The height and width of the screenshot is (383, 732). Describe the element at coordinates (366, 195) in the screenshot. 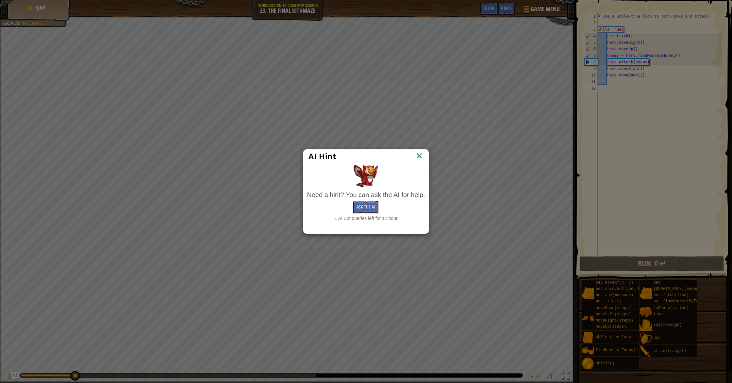

I see `div: Need a hint? You can ask the AI for help.` at that location.